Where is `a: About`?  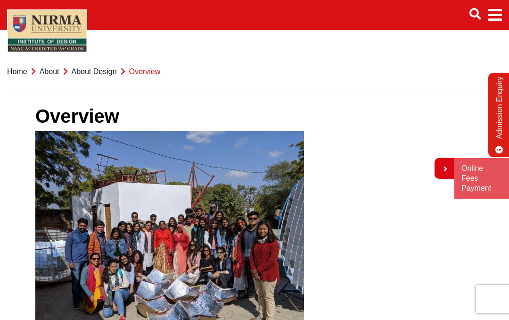
a: About is located at coordinates (50, 71).